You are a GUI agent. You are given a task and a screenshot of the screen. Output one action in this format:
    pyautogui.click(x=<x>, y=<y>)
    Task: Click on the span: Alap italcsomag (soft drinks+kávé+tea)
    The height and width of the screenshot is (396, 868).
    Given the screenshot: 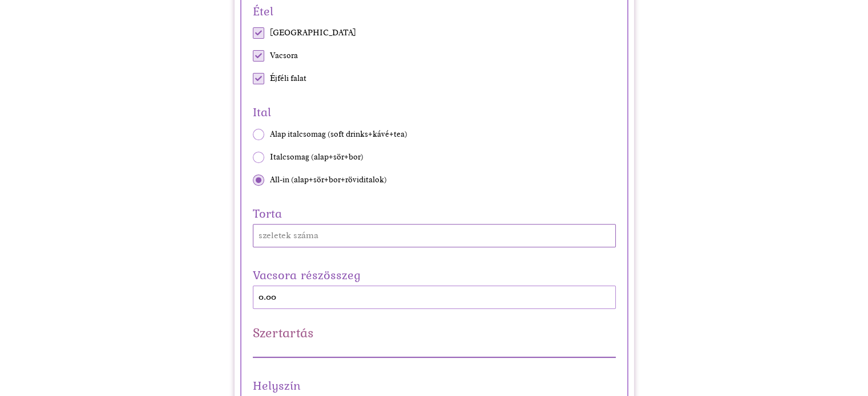 What is the action you would take?
    pyautogui.click(x=339, y=134)
    